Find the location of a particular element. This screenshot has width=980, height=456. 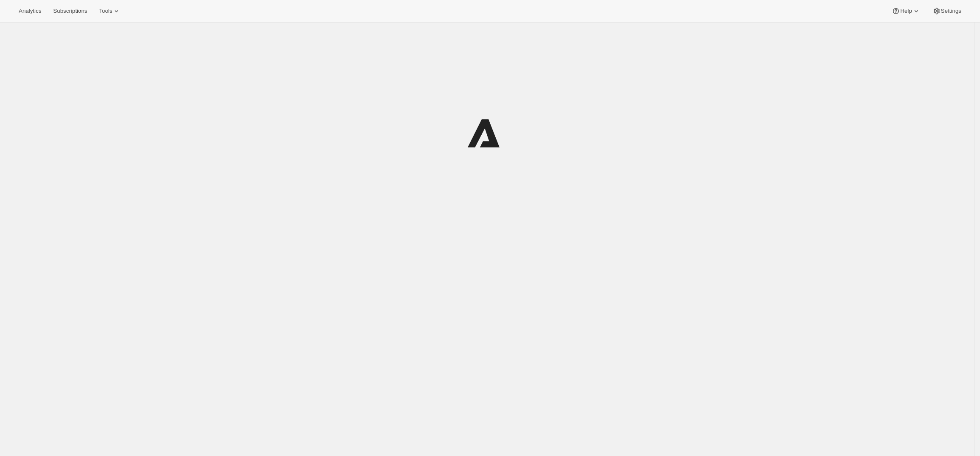

span: Tools is located at coordinates (105, 11).